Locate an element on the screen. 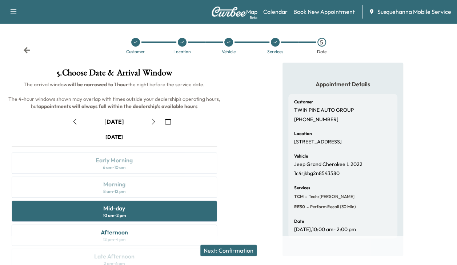 The height and width of the screenshot is (265, 457). div: Beta is located at coordinates (254, 17).